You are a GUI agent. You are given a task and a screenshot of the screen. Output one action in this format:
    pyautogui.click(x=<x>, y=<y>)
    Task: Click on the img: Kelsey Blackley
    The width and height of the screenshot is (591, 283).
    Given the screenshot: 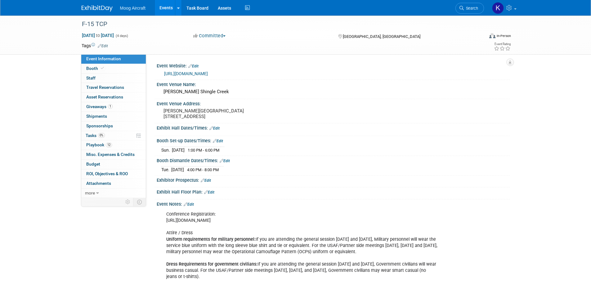 What is the action you would take?
    pyautogui.click(x=498, y=8)
    